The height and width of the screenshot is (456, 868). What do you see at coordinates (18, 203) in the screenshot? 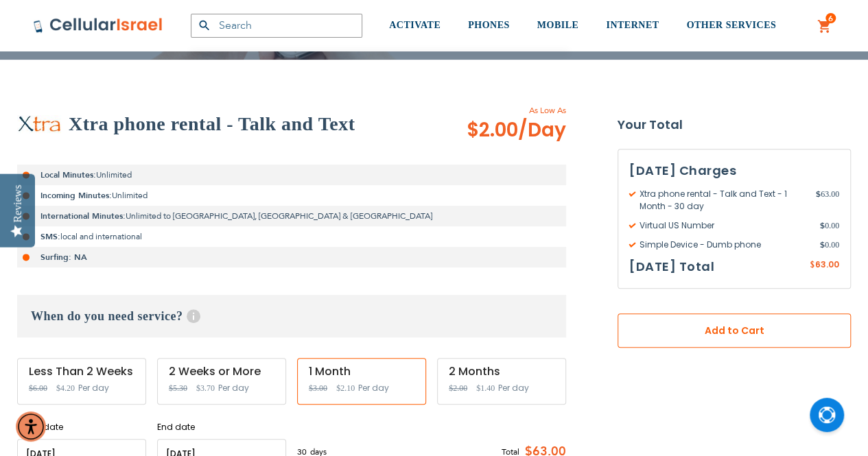
I see `div: Reviews` at bounding box center [18, 203].